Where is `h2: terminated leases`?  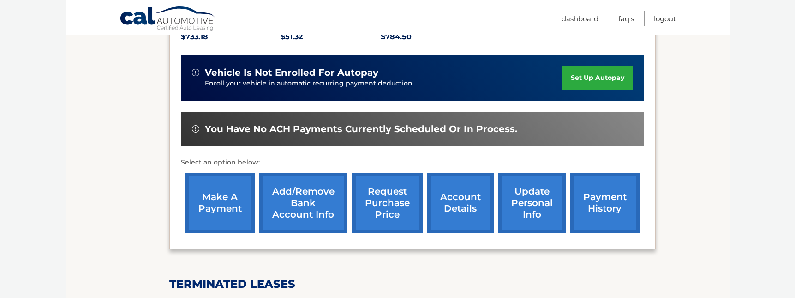 h2: terminated leases is located at coordinates (412, 284).